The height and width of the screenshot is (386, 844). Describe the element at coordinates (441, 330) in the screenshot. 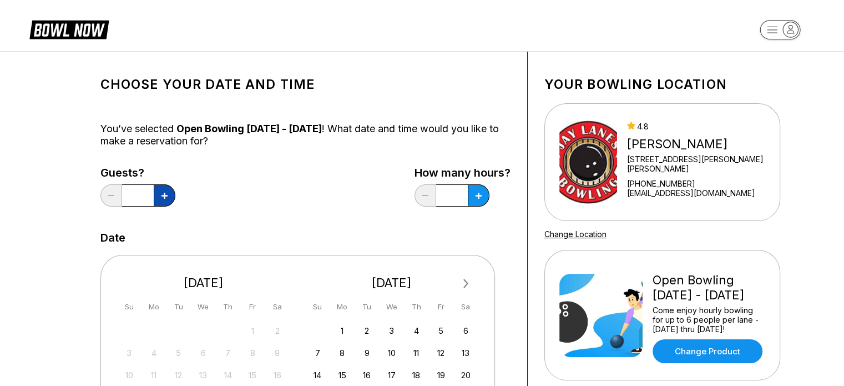

I see `div: Choose Friday, September 5th, 2025` at that location.